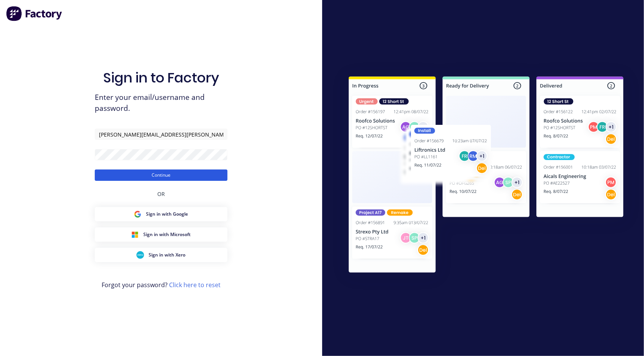 This screenshot has height=356, width=644. I want to click on span: Sign in with Microsoft, so click(167, 235).